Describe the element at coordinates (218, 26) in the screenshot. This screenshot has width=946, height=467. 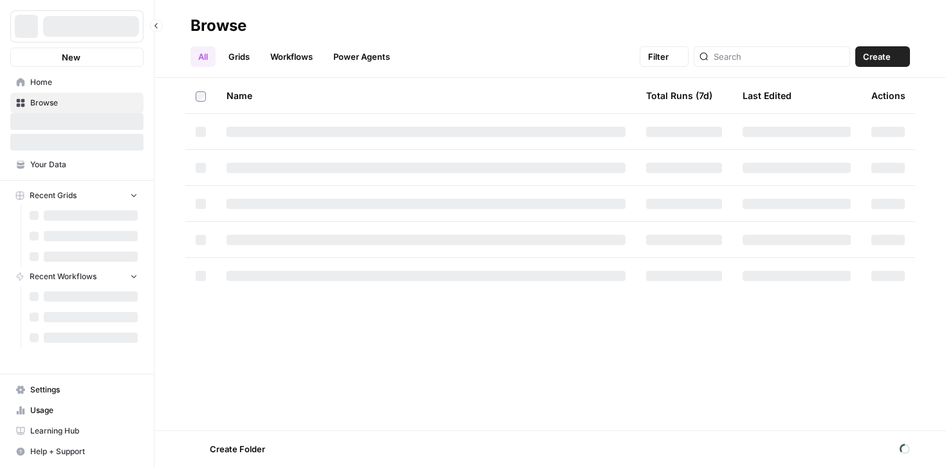
I see `div: Browse` at that location.